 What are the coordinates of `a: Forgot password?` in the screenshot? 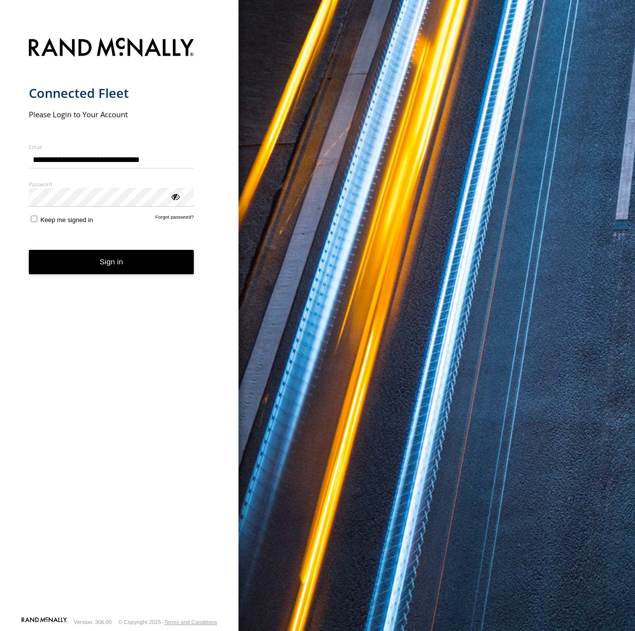 It's located at (175, 219).